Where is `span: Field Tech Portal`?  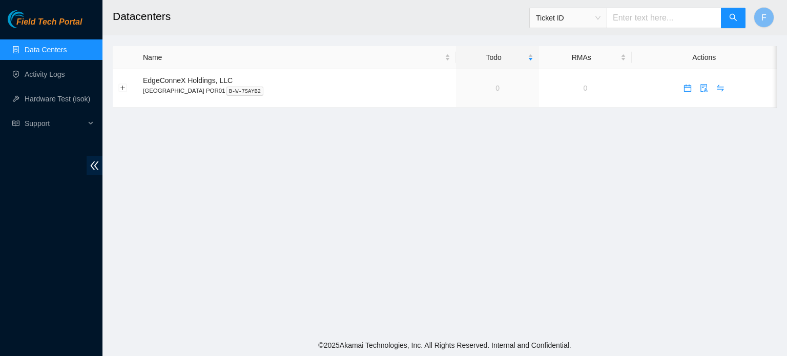
span: Field Tech Portal is located at coordinates (49, 22).